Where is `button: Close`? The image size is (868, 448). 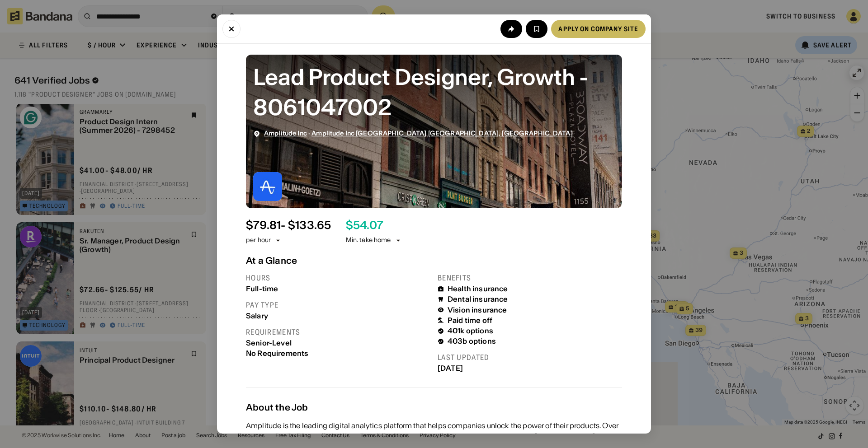
button: Close is located at coordinates (232, 29).